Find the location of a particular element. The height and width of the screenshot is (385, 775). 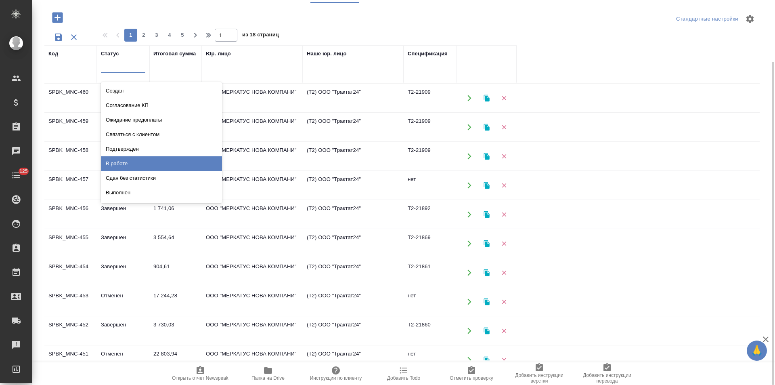

span: Добавить Todo is located at coordinates (404, 378).